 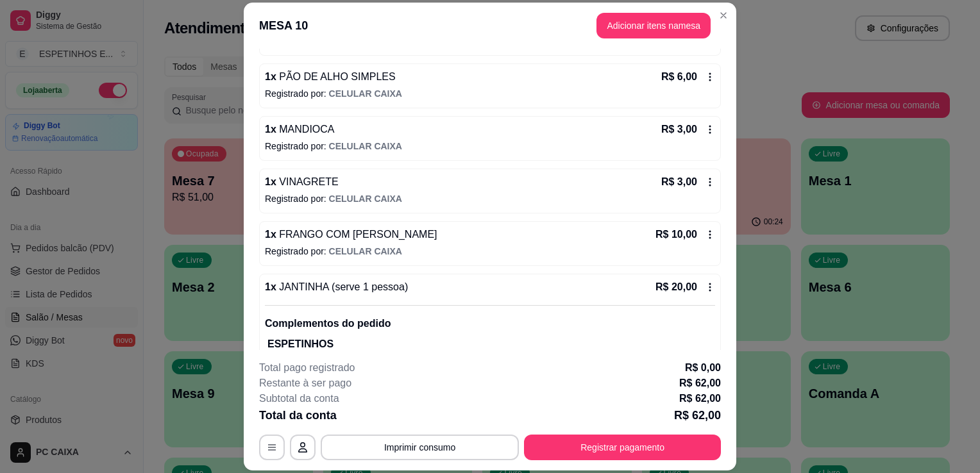 What do you see at coordinates (622, 447) in the screenshot?
I see `button: Registrar pagamento` at bounding box center [622, 447].